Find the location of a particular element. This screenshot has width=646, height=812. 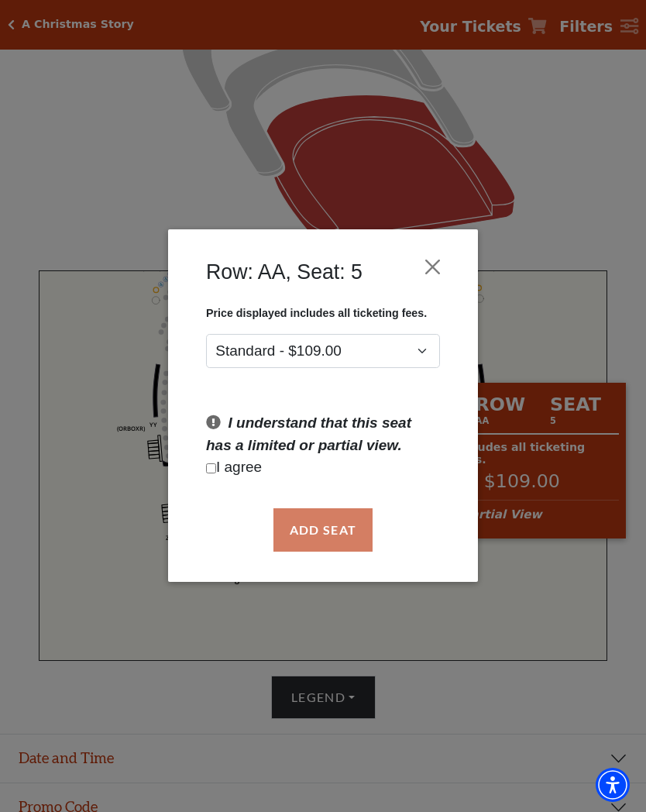

input: Checkbox field is located at coordinates (211, 468).